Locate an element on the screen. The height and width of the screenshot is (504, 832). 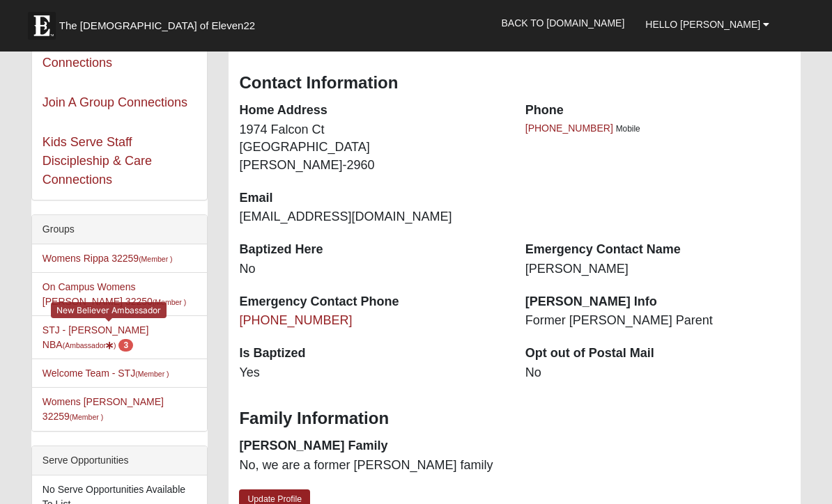
dt: Is Baptized is located at coordinates (372, 353).